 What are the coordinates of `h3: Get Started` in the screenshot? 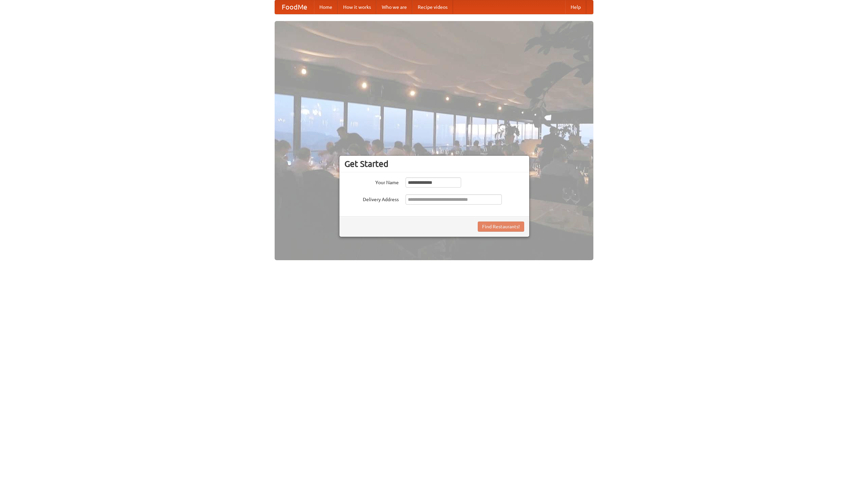 It's located at (434, 164).